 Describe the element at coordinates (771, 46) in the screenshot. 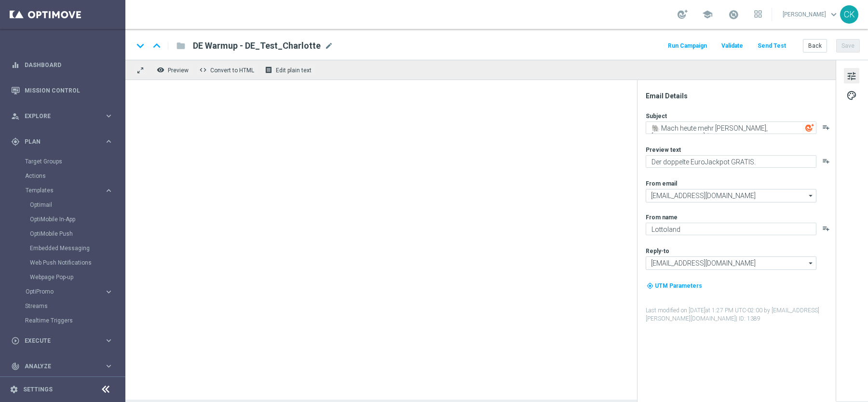

I see `button: Send Test` at that location.